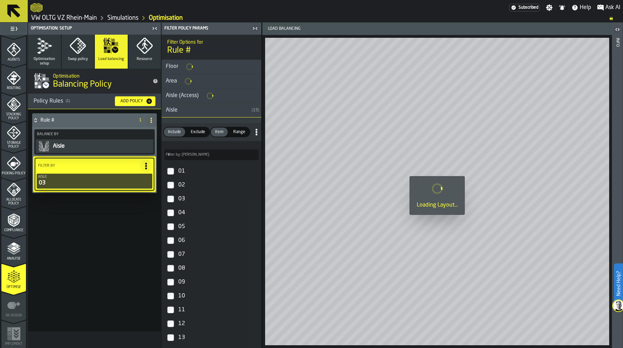 The width and height of the screenshot is (623, 348). I want to click on label: button-toggle-Help, so click(581, 8).